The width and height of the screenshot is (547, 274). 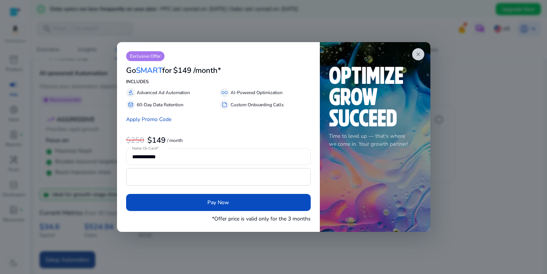 What do you see at coordinates (135, 141) in the screenshot?
I see `h3: $250` at bounding box center [135, 141].